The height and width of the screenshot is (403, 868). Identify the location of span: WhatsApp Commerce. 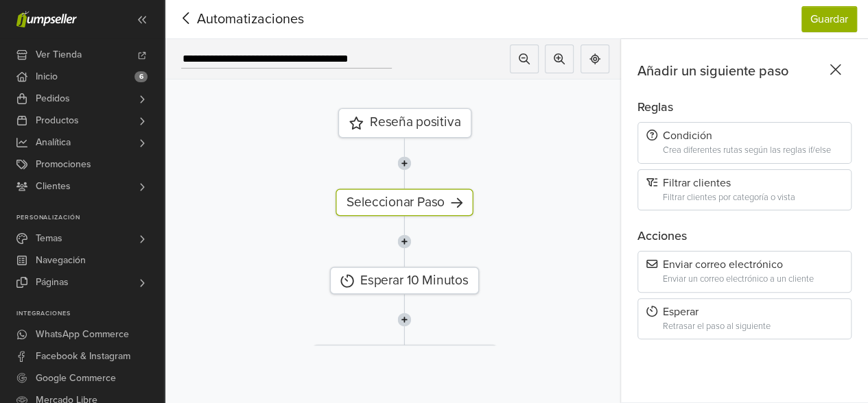
(82, 334).